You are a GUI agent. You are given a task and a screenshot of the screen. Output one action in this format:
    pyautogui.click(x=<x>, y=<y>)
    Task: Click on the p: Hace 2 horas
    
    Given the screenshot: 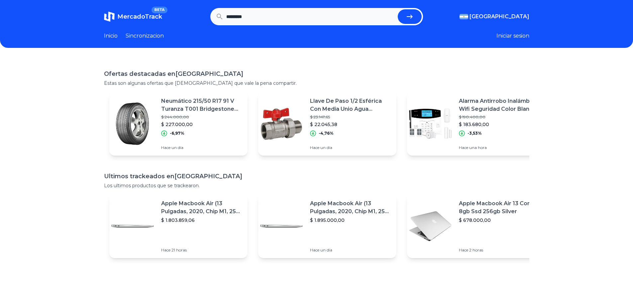 What is the action you would take?
    pyautogui.click(x=499, y=250)
    